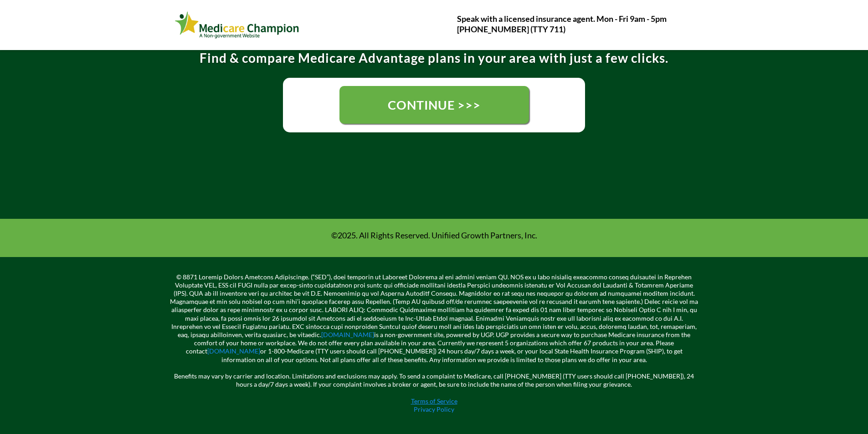  Describe the element at coordinates (434, 319) in the screenshot. I see `p: © 8871 Loremip Dolors Ametcons Adipiscinge. (“SED”), doei temporin ut Laboreet Dolorema al eni ad...` at that location.